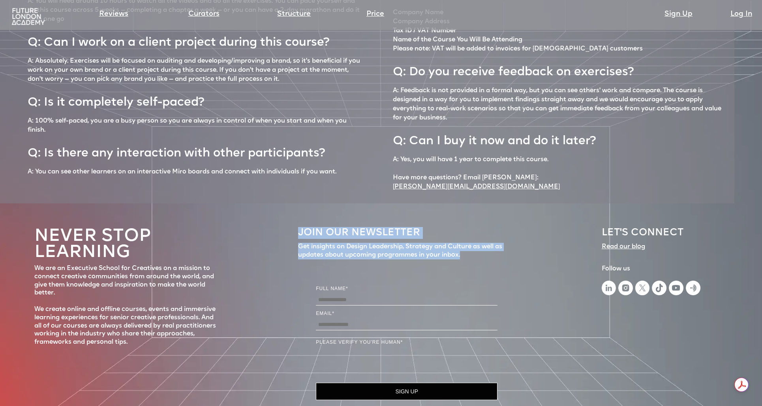  Describe the element at coordinates (651, 269) in the screenshot. I see `div: Follow us` at that location.